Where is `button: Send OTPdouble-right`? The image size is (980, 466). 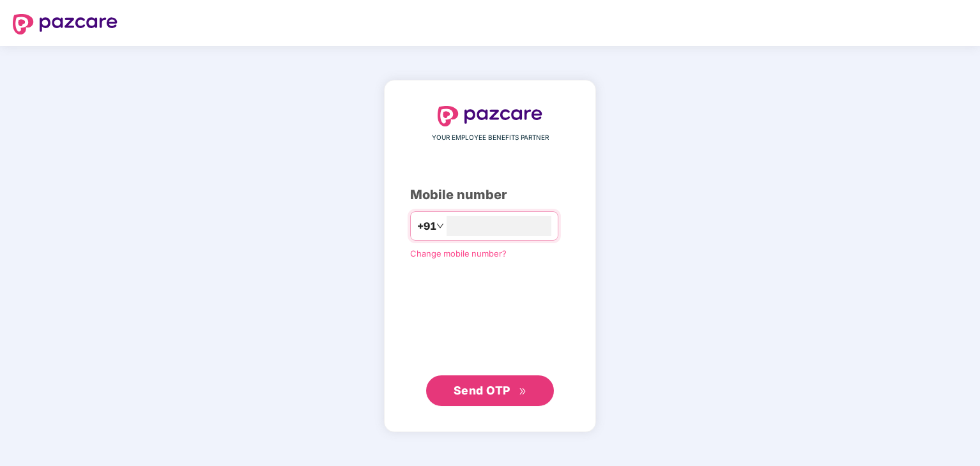 button: Send OTPdouble-right is located at coordinates (490, 391).